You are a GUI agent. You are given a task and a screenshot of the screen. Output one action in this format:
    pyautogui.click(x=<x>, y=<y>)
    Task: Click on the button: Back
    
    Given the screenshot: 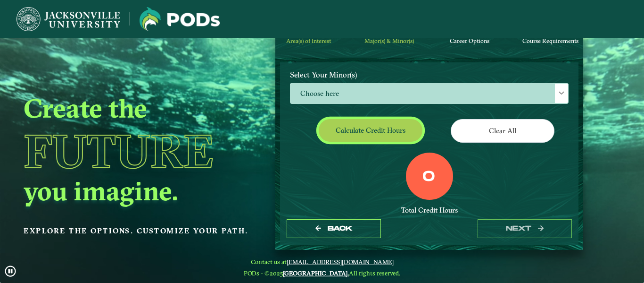 What is the action you would take?
    pyautogui.click(x=334, y=229)
    